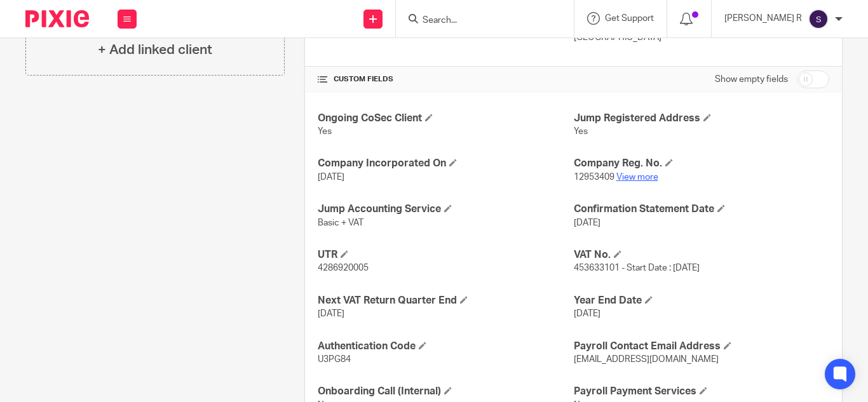 This screenshot has height=402, width=868. I want to click on h4: UTR, so click(446, 255).